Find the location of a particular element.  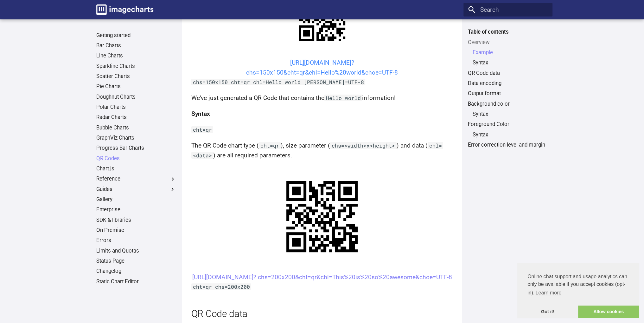

nav: Overview is located at coordinates (508, 58).